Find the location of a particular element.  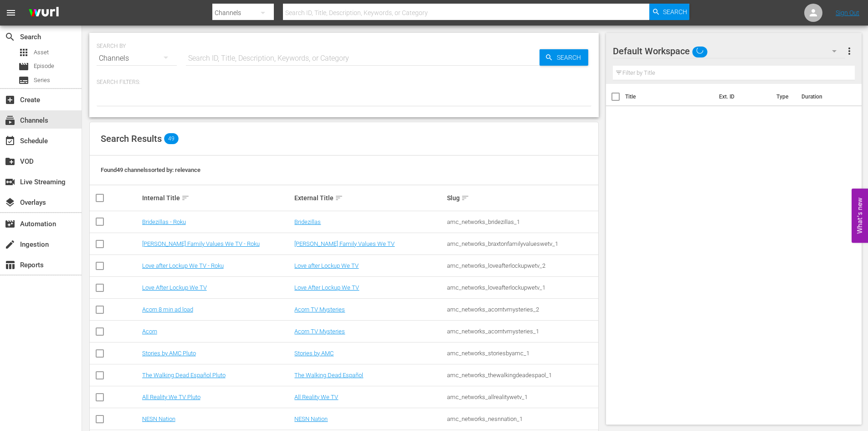

div: amc_networks_loveafterlockupwetv_1 is located at coordinates (522, 288).